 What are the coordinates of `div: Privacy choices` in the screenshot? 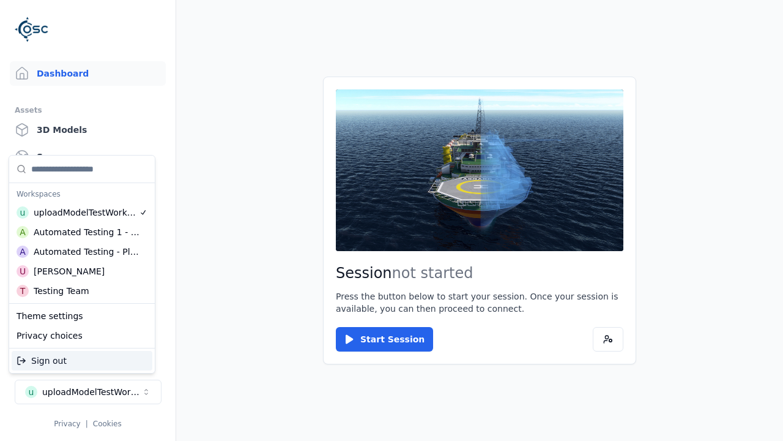 It's located at (82, 335).